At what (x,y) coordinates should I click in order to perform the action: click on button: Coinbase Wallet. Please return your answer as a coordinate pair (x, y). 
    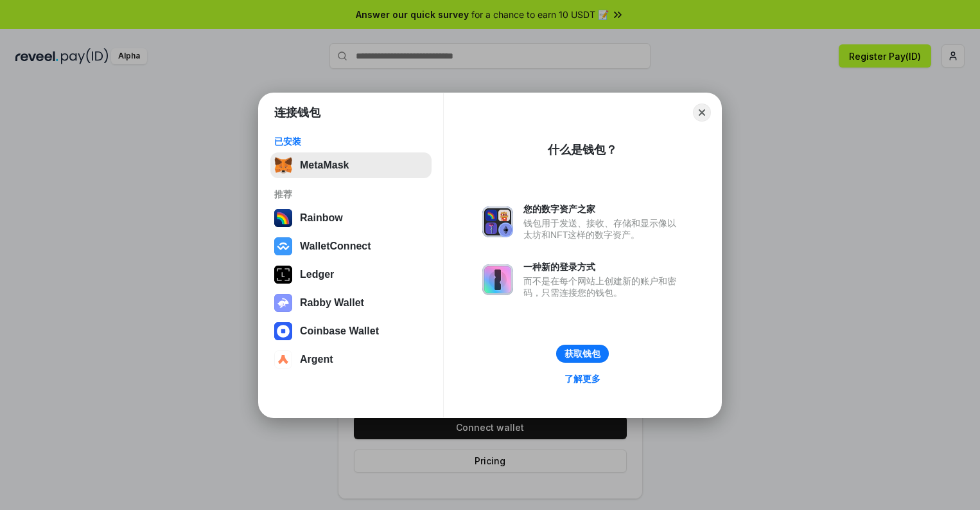
    Looking at the image, I should click on (351, 331).